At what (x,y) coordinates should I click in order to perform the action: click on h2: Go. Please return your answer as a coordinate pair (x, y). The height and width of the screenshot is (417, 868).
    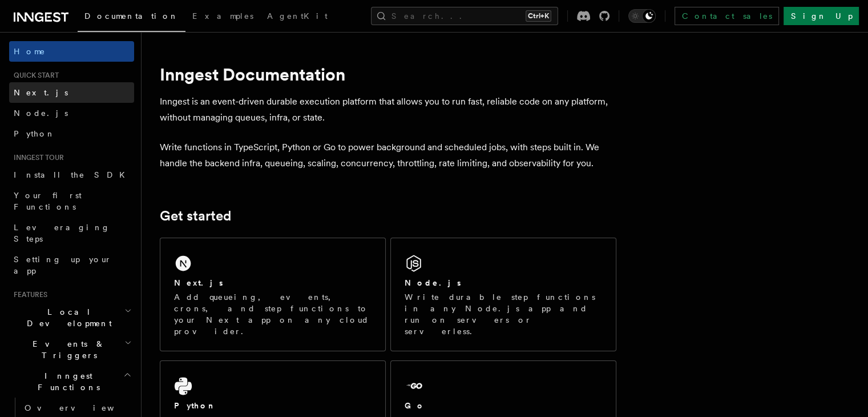
    Looking at the image, I should click on (415, 406).